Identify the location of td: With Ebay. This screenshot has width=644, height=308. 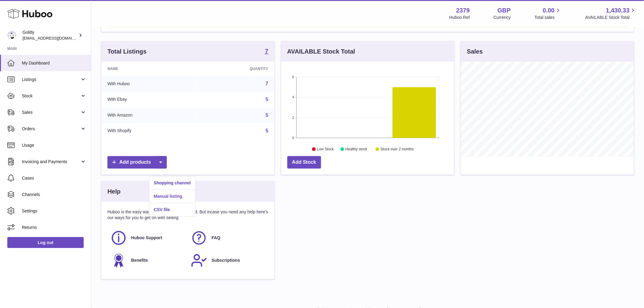
(149, 100).